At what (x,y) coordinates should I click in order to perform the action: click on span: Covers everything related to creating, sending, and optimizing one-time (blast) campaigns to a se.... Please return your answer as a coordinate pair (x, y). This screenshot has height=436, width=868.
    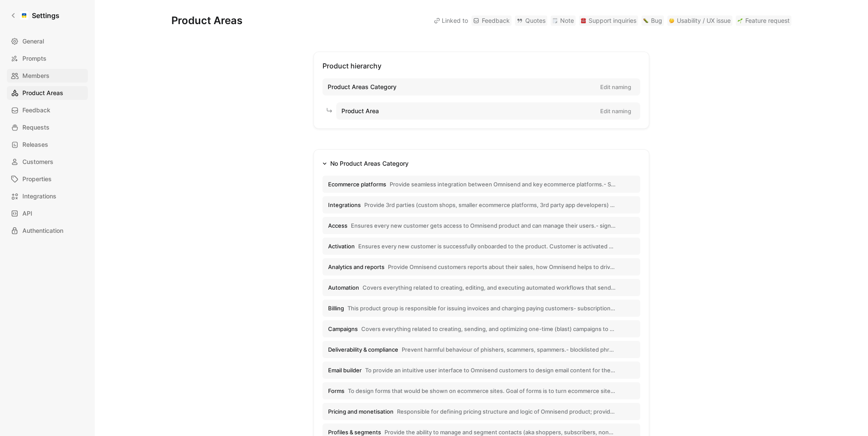
    Looking at the image, I should click on (488, 329).